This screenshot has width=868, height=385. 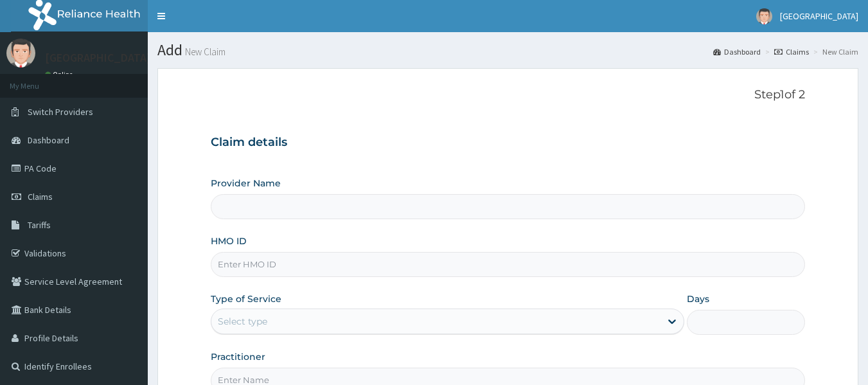 I want to click on li: New Claim, so click(x=834, y=52).